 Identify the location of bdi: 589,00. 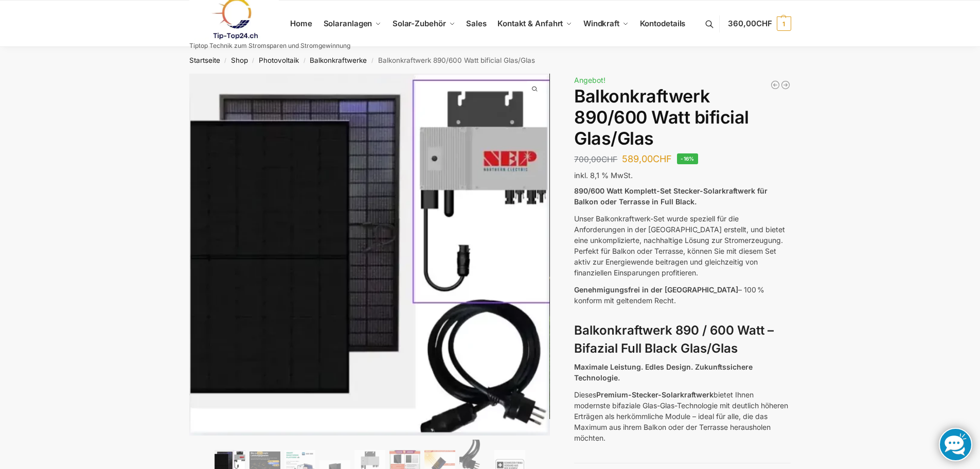
(647, 159).